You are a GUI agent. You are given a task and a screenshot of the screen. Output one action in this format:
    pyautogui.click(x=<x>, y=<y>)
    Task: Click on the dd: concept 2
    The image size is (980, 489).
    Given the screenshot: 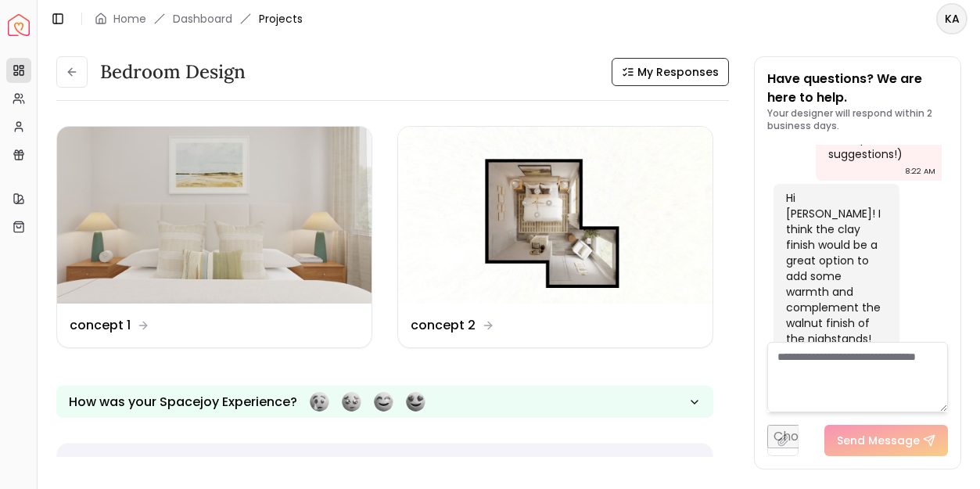 What is the action you would take?
    pyautogui.click(x=443, y=326)
    